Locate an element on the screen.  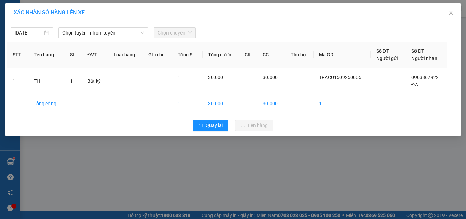
span: Người nhận is located at coordinates (425, 58).